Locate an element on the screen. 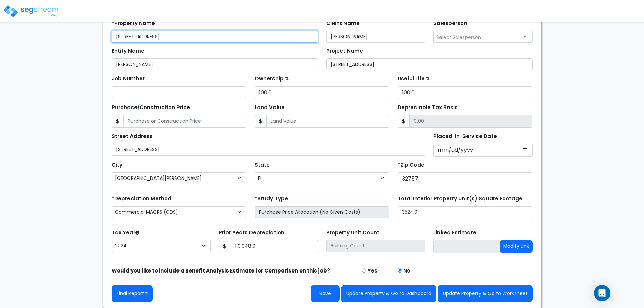 Image resolution: width=644 pixels, height=308 pixels. input: Entity Name is located at coordinates (215, 64).